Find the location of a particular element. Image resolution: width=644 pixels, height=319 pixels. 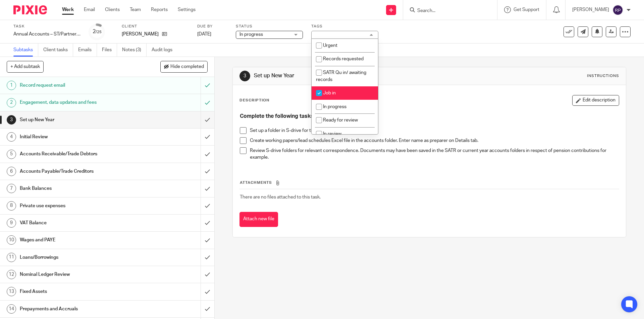

span: Job in is located at coordinates (330, 93).